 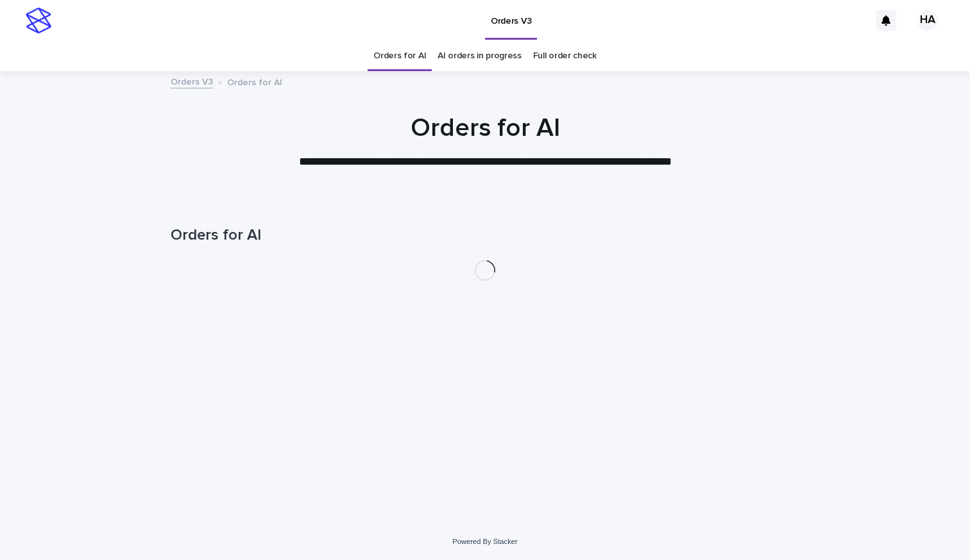 I want to click on a: Orders for AI, so click(x=400, y=55).